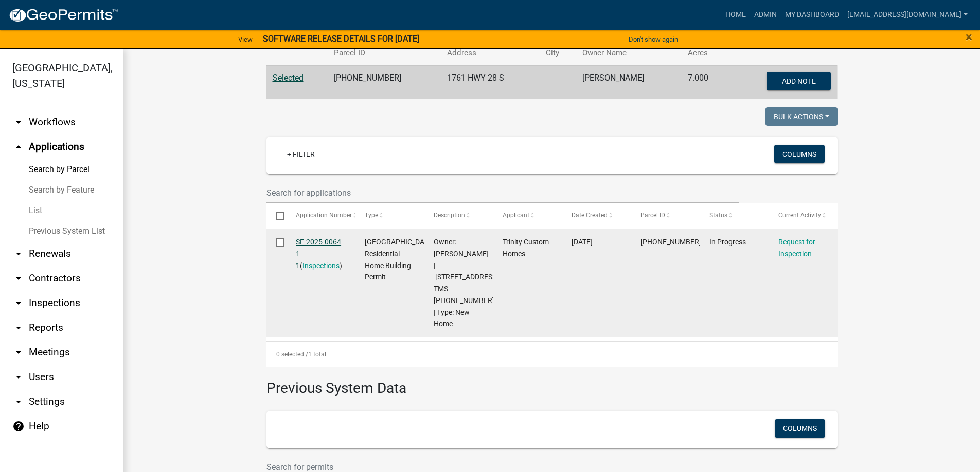 The height and width of the screenshot is (472, 980). I want to click on span: Status, so click(718, 215).